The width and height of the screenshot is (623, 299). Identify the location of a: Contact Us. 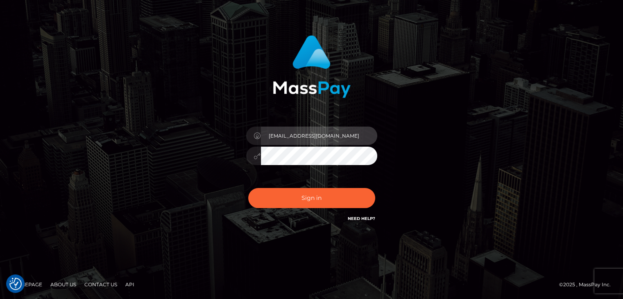
(101, 284).